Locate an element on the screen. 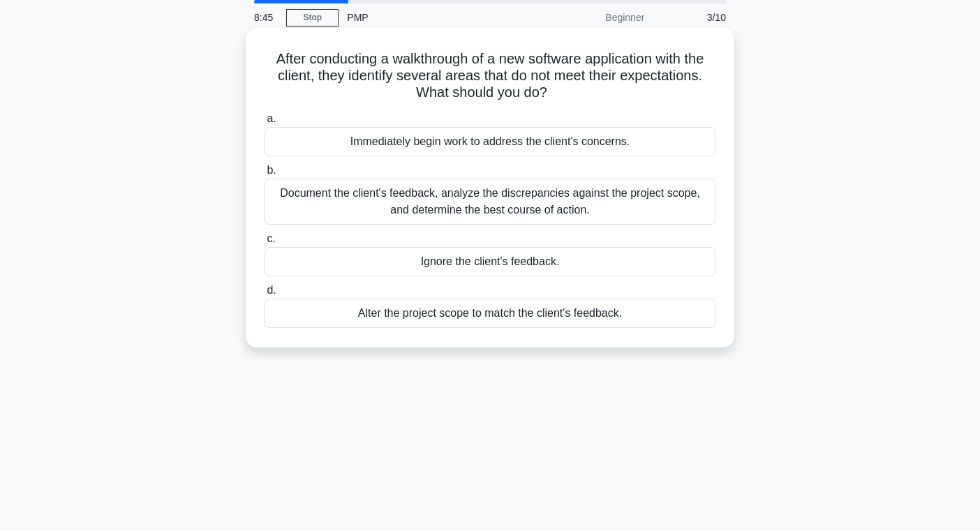 Image resolution: width=980 pixels, height=531 pixels. span: b. is located at coordinates (271, 170).